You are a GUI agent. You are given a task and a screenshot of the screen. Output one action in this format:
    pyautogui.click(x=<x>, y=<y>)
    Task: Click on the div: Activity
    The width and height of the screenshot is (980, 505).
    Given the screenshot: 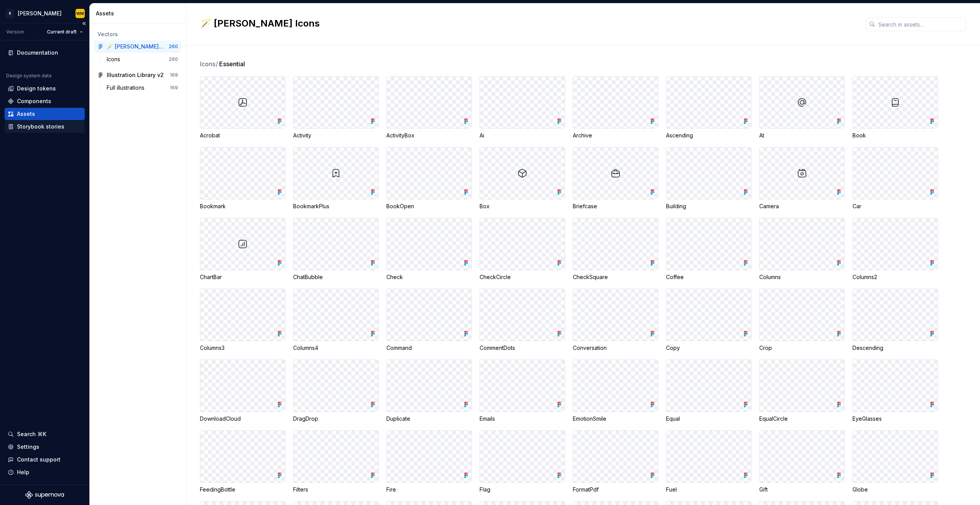 What is the action you would take?
    pyautogui.click(x=336, y=135)
    